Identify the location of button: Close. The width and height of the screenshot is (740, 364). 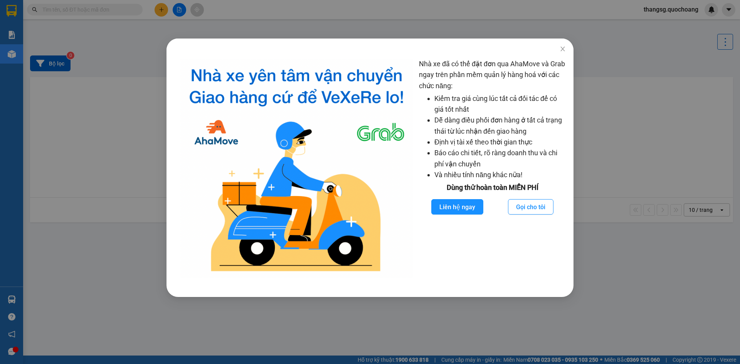
(563, 49).